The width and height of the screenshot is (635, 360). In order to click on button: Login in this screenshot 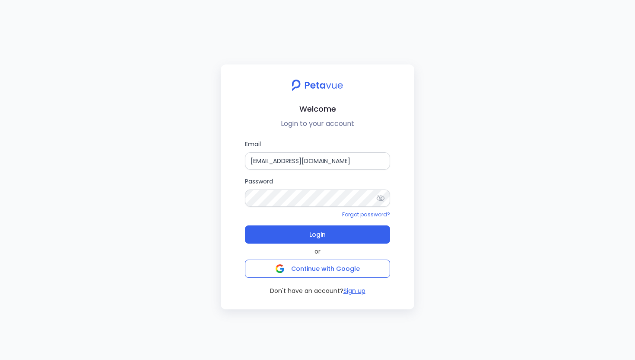, I will do `click(318, 234)`.